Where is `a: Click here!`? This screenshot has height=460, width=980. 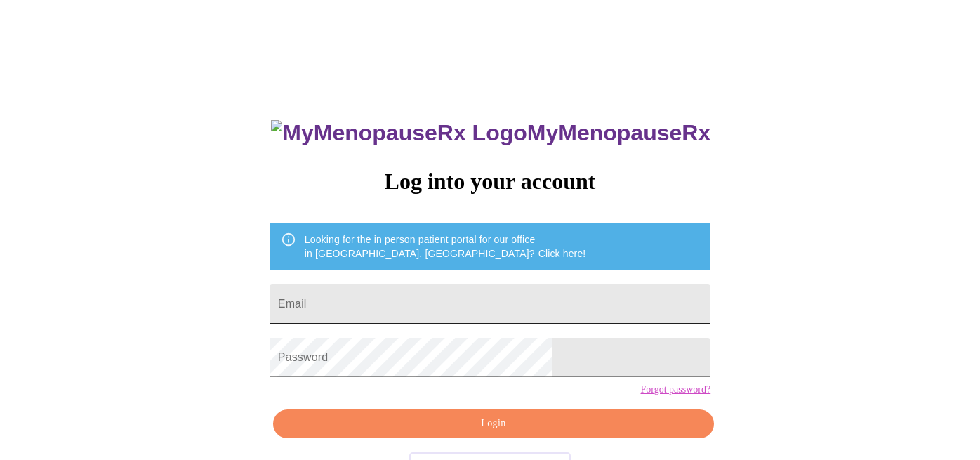
a: Click here! is located at coordinates (563, 254).